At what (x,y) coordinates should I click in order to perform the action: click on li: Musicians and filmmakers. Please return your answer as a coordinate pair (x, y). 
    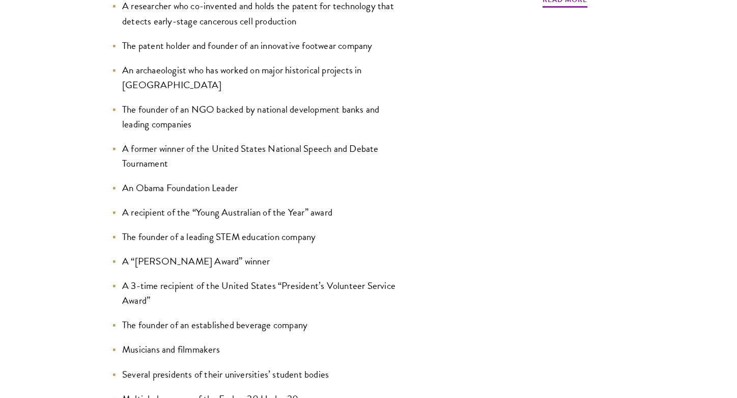
    Looking at the image, I should click on (257, 349).